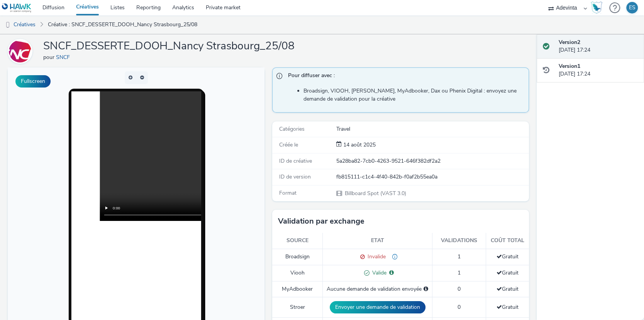  What do you see at coordinates (295, 176) in the screenshot?
I see `span: ID de version` at bounding box center [295, 176].